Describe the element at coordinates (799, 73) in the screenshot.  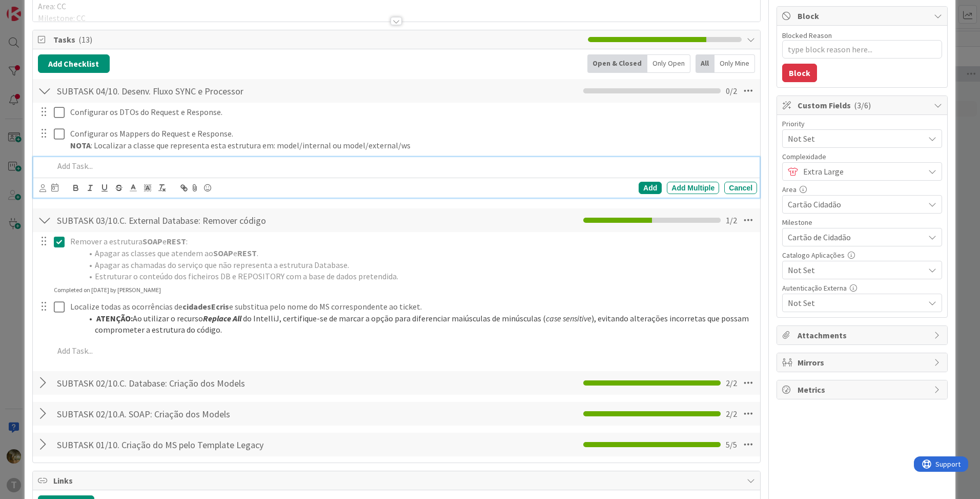
I see `button: Block` at that location.